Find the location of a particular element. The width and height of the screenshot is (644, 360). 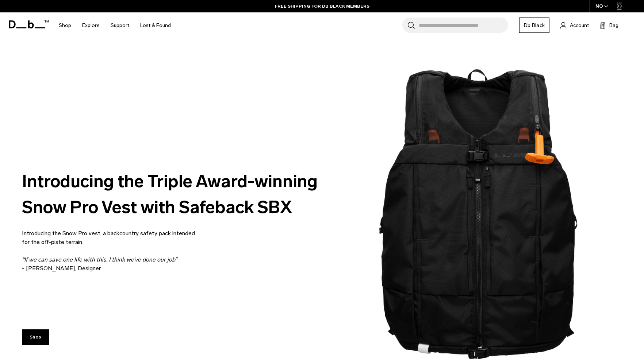

span: Account is located at coordinates (579, 25).